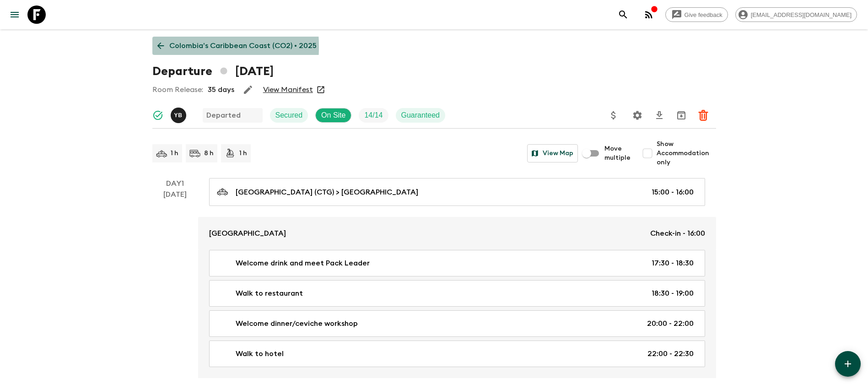 The height and width of the screenshot is (384, 868). What do you see at coordinates (269, 293) in the screenshot?
I see `p: Walk to restaurant` at bounding box center [269, 293].